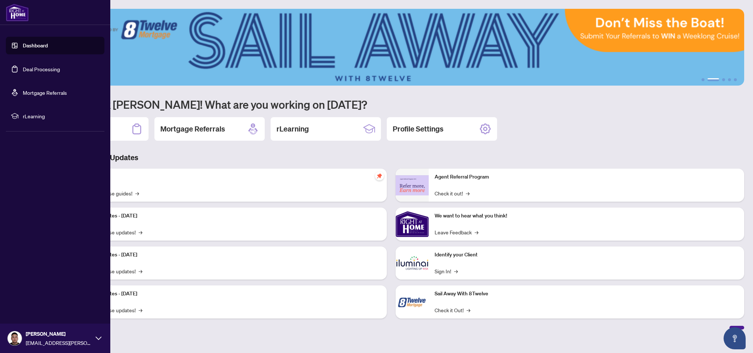 This screenshot has height=353, width=753. Describe the element at coordinates (714, 80) in the screenshot. I see `button: 2` at that location.